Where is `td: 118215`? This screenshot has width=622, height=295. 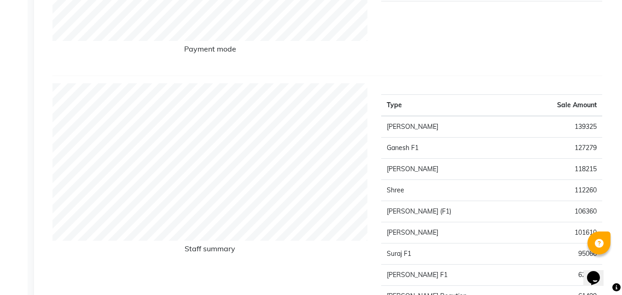
td: 118215 is located at coordinates (563, 170).